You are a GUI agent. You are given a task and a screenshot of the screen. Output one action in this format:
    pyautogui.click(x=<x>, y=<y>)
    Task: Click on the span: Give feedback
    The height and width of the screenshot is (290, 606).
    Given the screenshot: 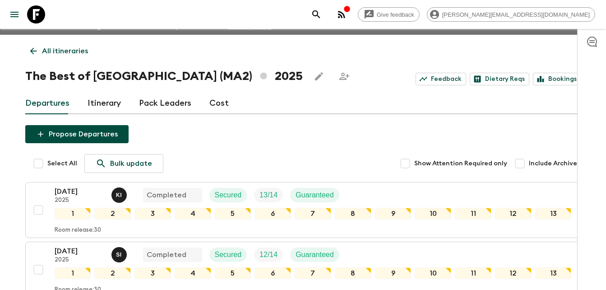 What is the action you would take?
    pyautogui.click(x=395, y=14)
    